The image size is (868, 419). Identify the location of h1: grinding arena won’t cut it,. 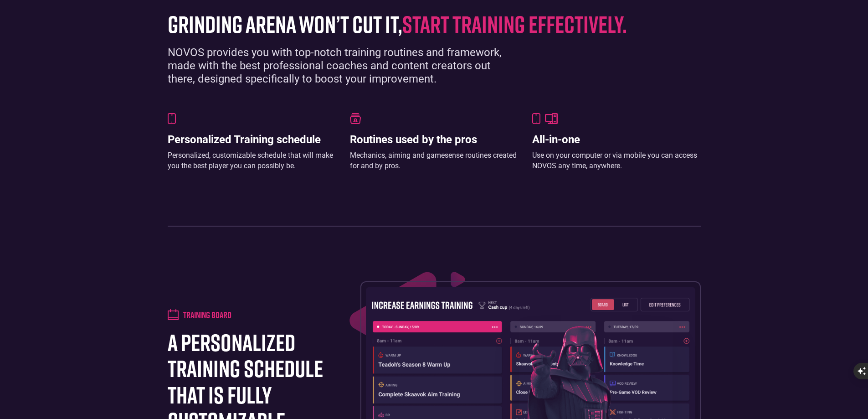
(427, 24).